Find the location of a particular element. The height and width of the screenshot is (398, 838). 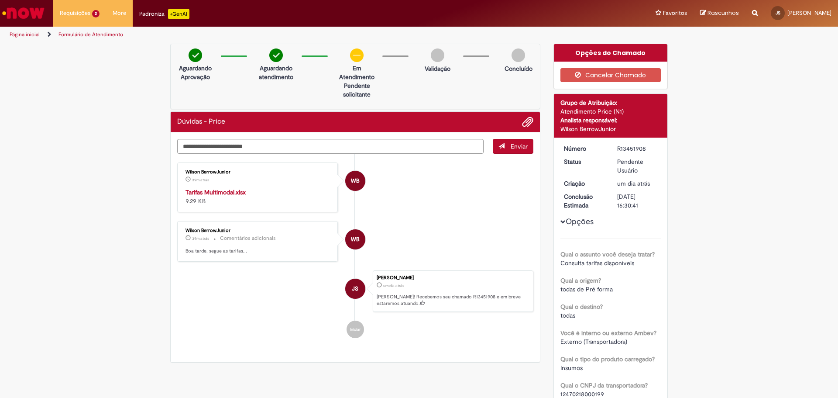

span: Consulta tarifas disponíveis is located at coordinates (597, 263).